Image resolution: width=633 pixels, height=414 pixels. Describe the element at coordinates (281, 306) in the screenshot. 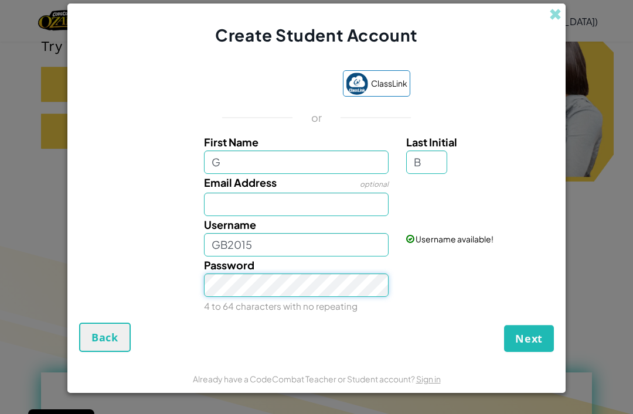

I see `small: 4 to 64 characters with no repeating` at that location.